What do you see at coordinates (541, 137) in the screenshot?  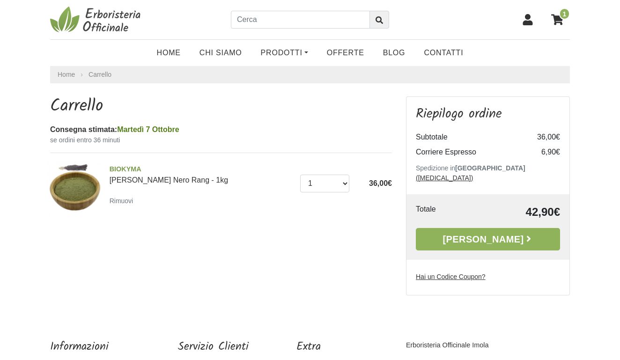 I see `td: 36,00€` at bounding box center [541, 137].